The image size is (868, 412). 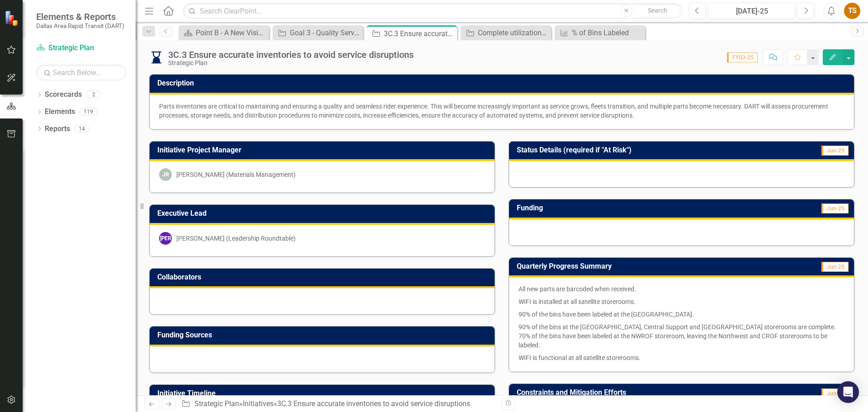 What do you see at coordinates (94, 95) in the screenshot?
I see `div: 2` at bounding box center [94, 95].